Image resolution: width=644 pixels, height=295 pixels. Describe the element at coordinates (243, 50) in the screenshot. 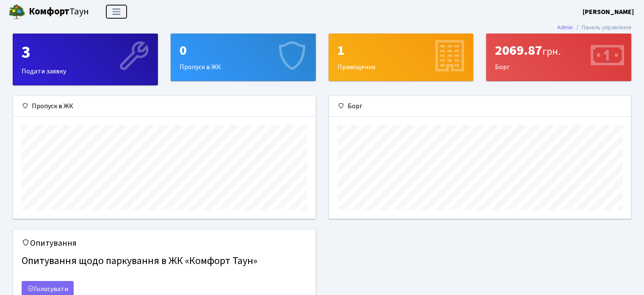

I see `div: 0` at that location.